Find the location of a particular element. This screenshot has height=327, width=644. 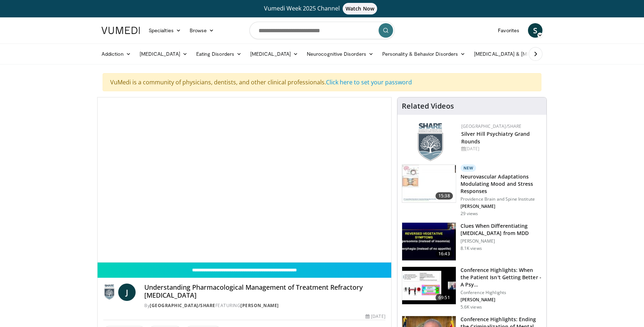

a: Specialties is located at coordinates (165, 30).